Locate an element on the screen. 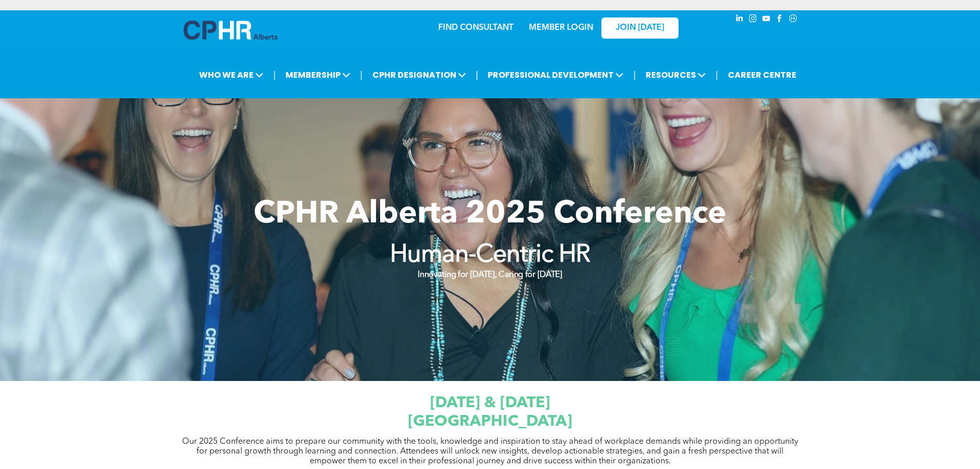 The image size is (980, 469). span: WHO WE ARE is located at coordinates (231, 75).